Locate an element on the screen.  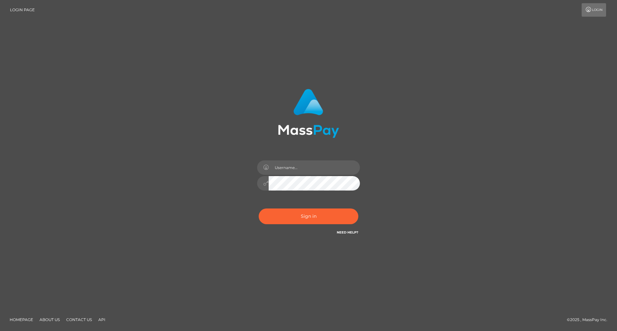
div: © 2025 , MassPay Inc. is located at coordinates (589, 320).